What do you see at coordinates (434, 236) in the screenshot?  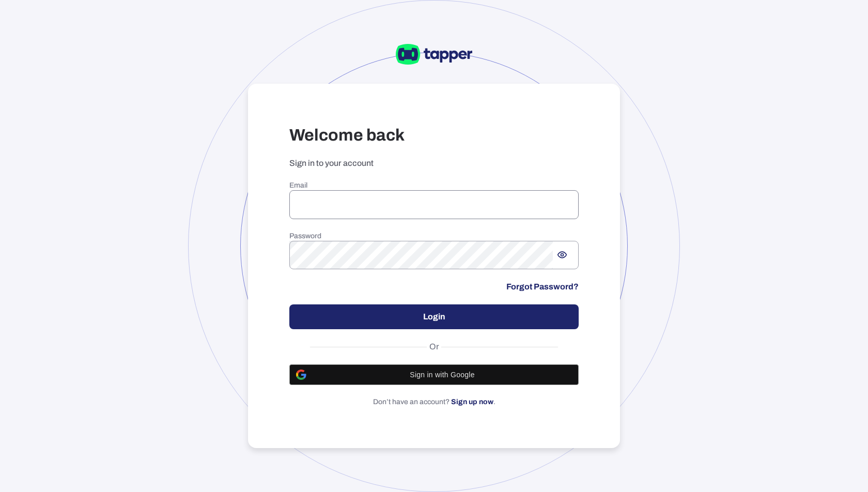 I see `h6: Password` at bounding box center [434, 236].